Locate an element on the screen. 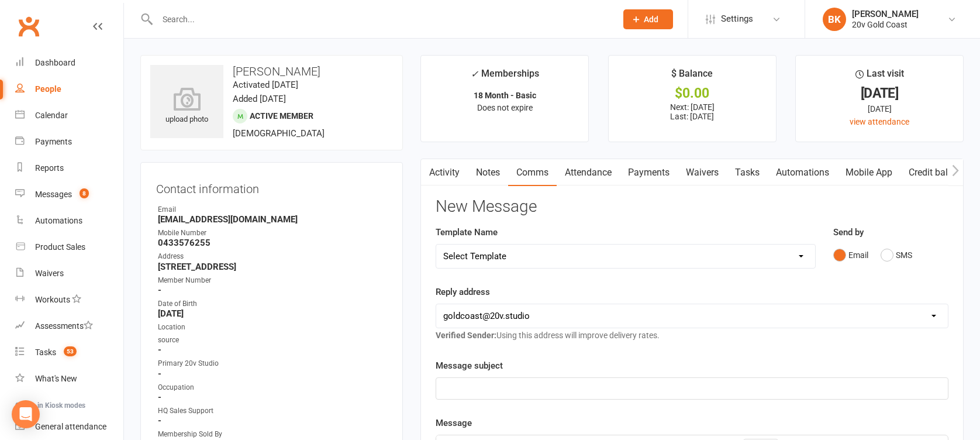 The height and width of the screenshot is (440, 980). span: Using this address will improve delivery rates. is located at coordinates (548, 336).